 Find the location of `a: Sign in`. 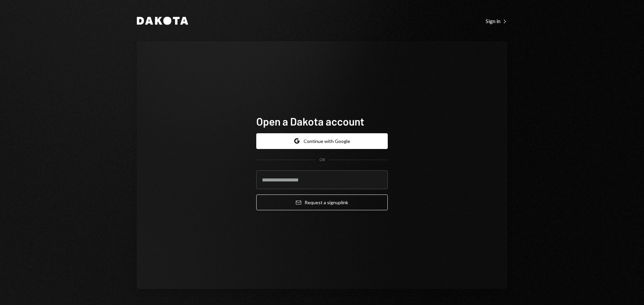

a: Sign in is located at coordinates (496, 21).